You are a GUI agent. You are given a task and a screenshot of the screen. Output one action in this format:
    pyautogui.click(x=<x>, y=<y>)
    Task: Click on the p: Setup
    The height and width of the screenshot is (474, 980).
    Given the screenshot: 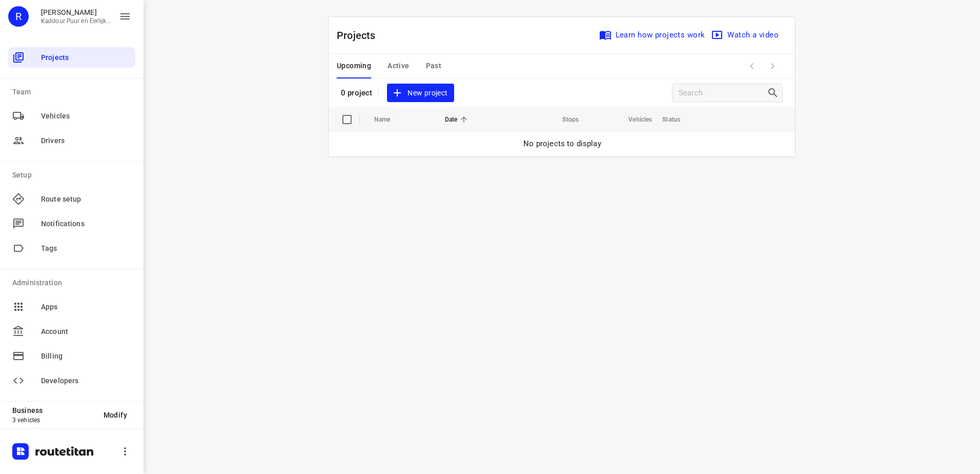 What is the action you would take?
    pyautogui.click(x=74, y=175)
    